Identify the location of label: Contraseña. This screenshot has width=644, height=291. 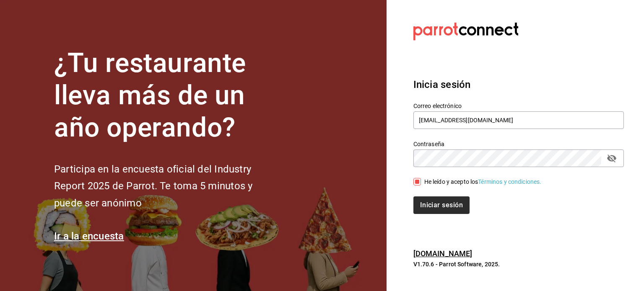
(519, 144).